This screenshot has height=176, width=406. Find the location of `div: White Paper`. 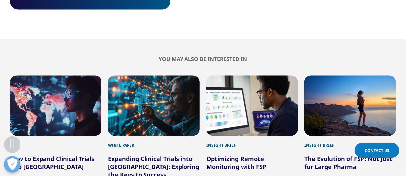

div: White Paper is located at coordinates (154, 142).